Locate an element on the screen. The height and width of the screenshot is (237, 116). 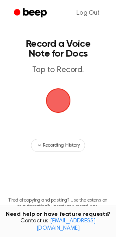
button: Beep Logo is located at coordinates (58, 101).